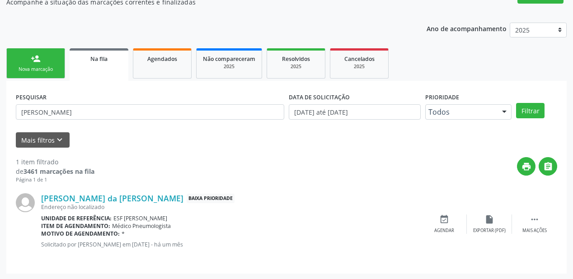 The image size is (573, 279). I want to click on span: Resolvidos, so click(296, 59).